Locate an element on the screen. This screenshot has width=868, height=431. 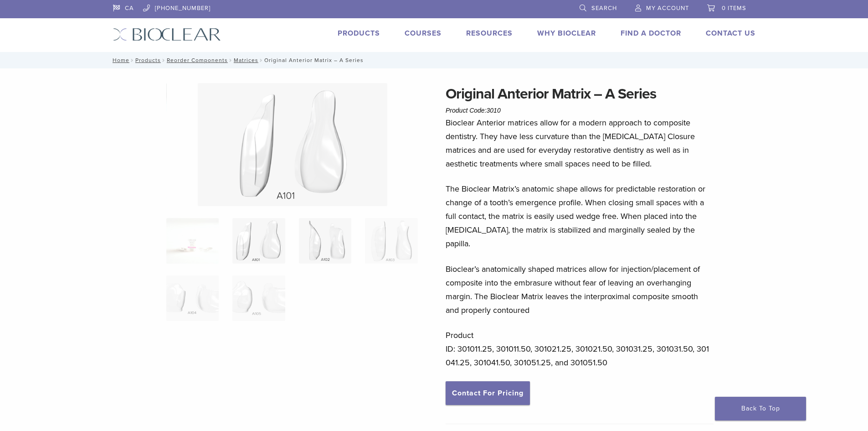
a: Reorder Components is located at coordinates (197, 60).